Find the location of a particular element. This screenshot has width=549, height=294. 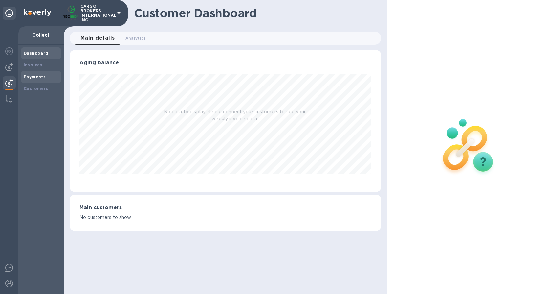

b: Payments is located at coordinates (34, 77).